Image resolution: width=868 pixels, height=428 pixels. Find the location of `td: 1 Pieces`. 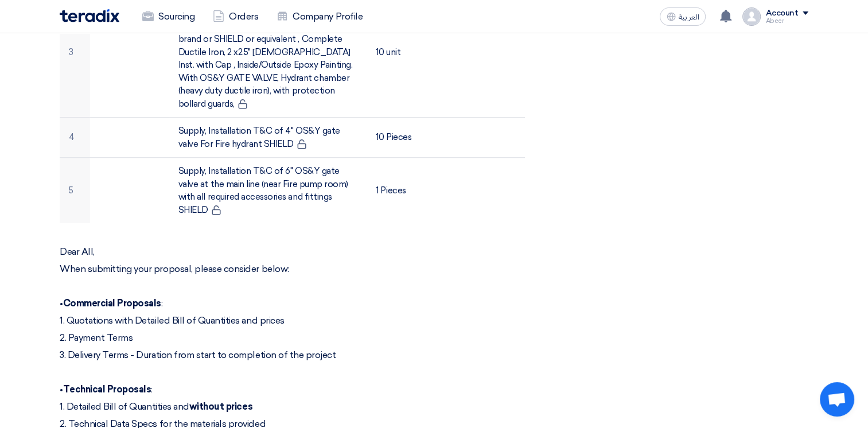

td: 1 Pieces is located at coordinates (406, 191).